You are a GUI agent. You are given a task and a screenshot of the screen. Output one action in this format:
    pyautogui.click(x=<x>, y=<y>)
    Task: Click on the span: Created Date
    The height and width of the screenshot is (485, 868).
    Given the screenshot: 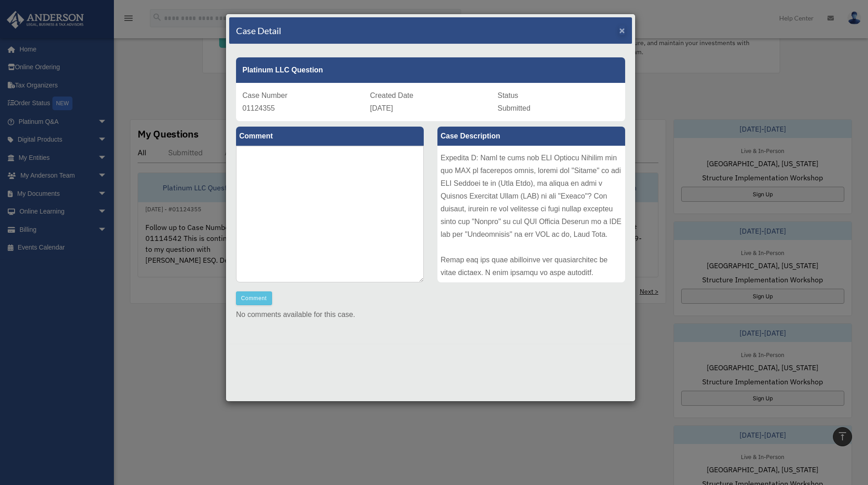 What is the action you would take?
    pyautogui.click(x=391, y=95)
    